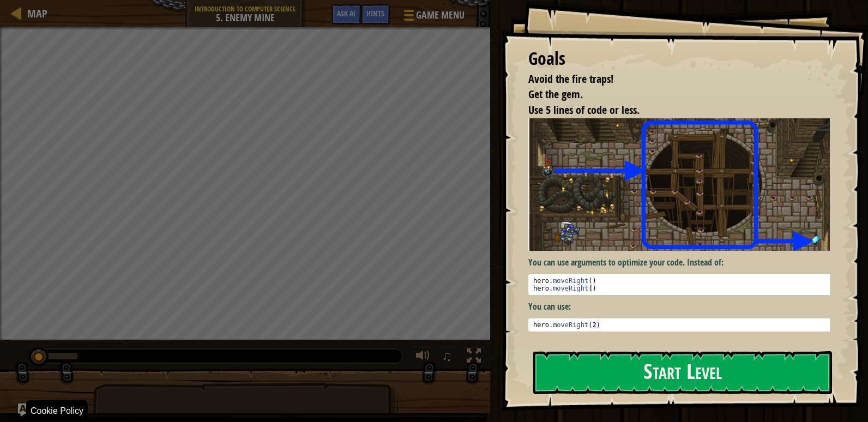 The image size is (868, 422). Describe the element at coordinates (35, 13) in the screenshot. I see `a: Map` at that location.